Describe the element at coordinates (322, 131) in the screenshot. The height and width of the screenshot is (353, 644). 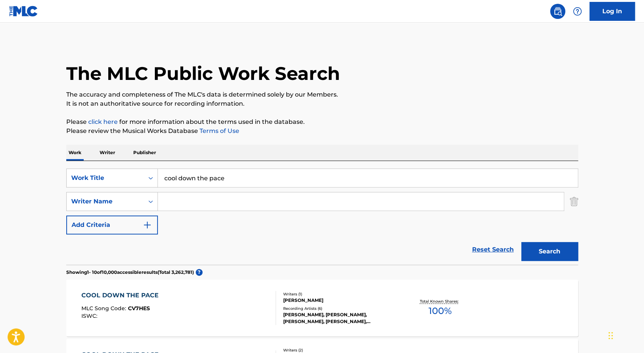
I see `p: Please review the Musical Works Database` at that location.